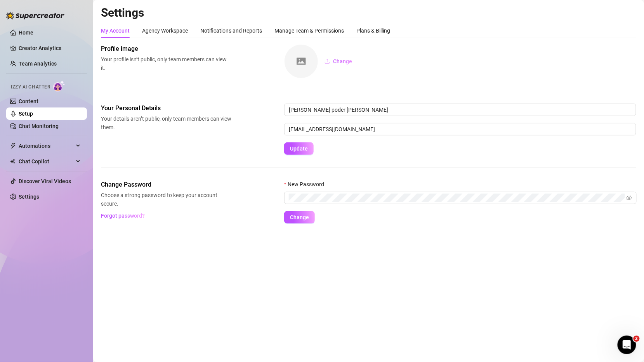 This screenshot has width=644, height=362. What do you see at coordinates (13, 162) in the screenshot?
I see `img: Chat Copilot` at bounding box center [13, 162].